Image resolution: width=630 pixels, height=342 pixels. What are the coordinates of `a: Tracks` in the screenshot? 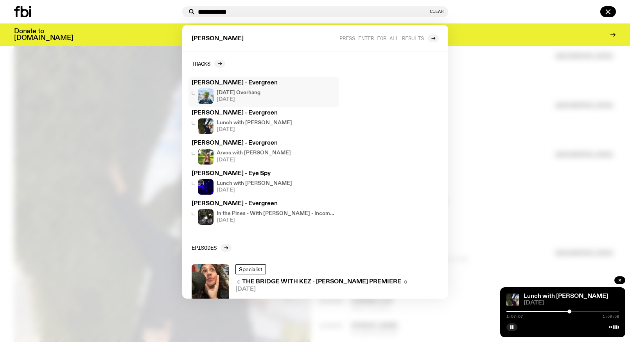 It's located at (209, 64).